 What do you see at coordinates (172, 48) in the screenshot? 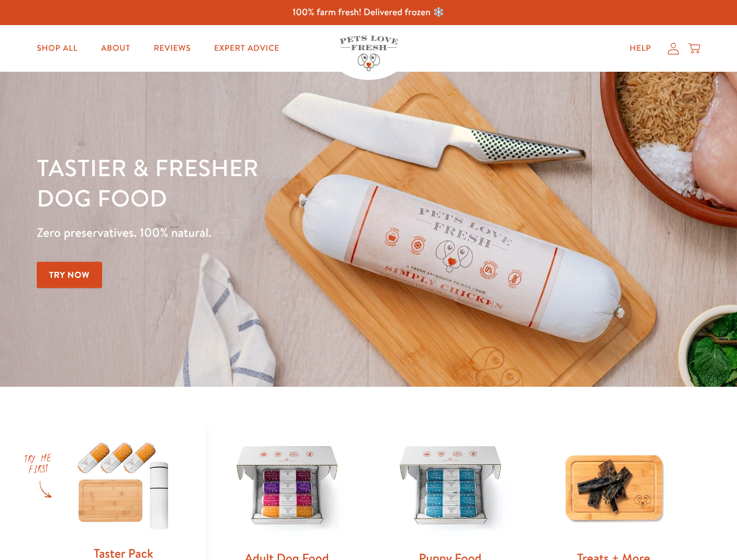
I see `a: Reviews` at bounding box center [172, 48].